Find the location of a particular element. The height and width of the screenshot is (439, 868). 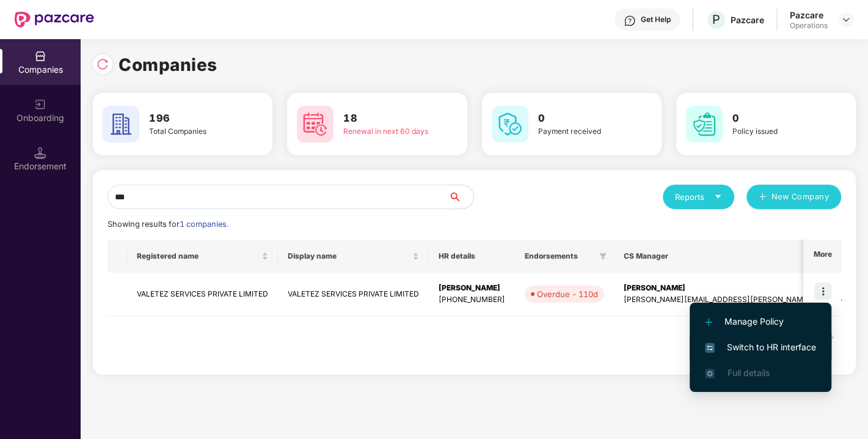

span: right is located at coordinates (831, 337).